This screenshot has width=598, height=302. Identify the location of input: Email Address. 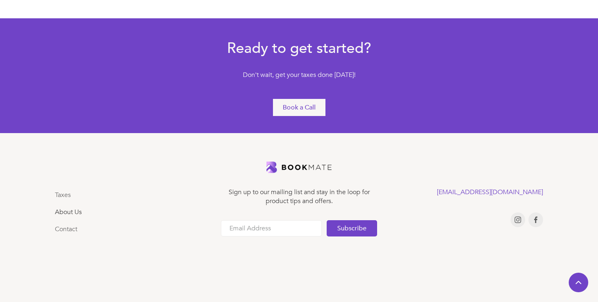
(271, 228).